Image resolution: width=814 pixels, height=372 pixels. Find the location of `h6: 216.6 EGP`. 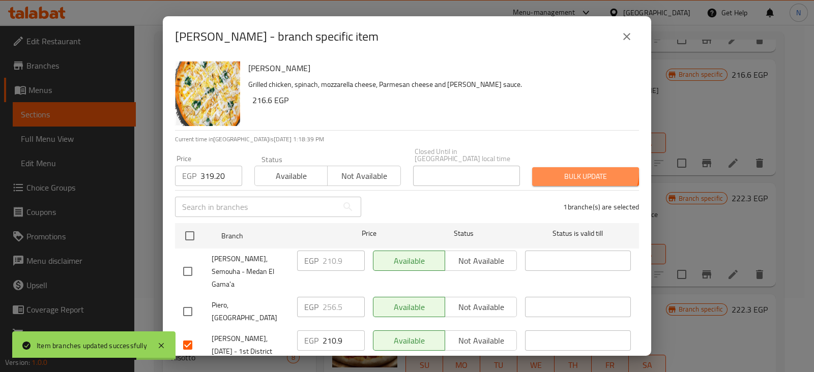

h6: 216.6 EGP is located at coordinates (442, 100).